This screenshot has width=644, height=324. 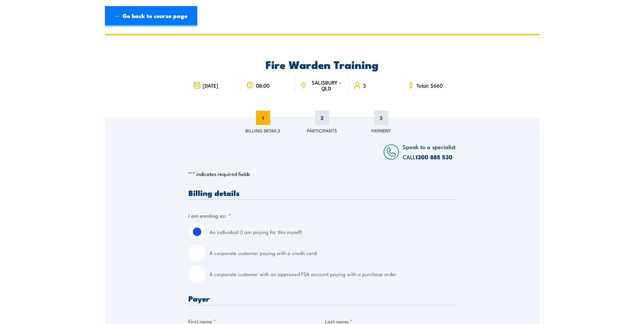 I want to click on span: Total: $660, so click(x=429, y=85).